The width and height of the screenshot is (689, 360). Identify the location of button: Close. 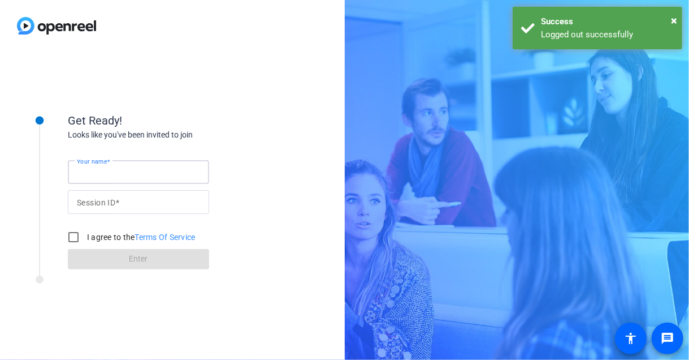
(674, 20).